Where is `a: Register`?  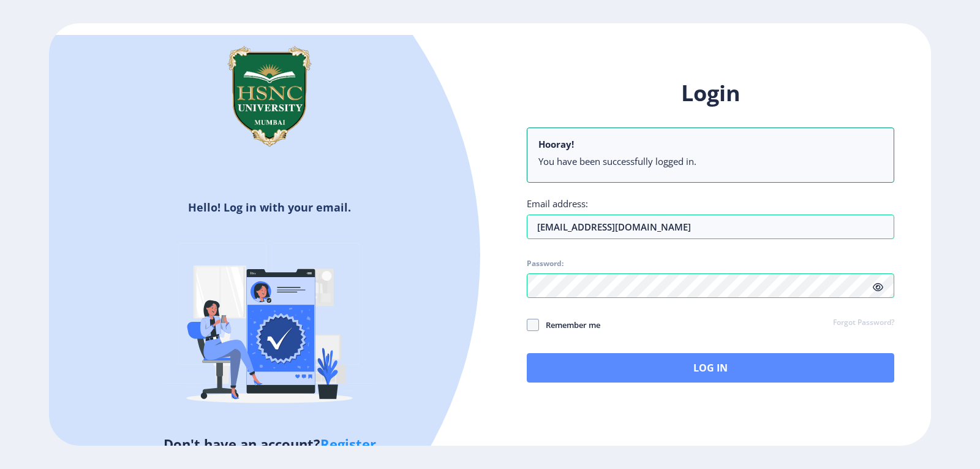
a: Register is located at coordinates (347, 444).